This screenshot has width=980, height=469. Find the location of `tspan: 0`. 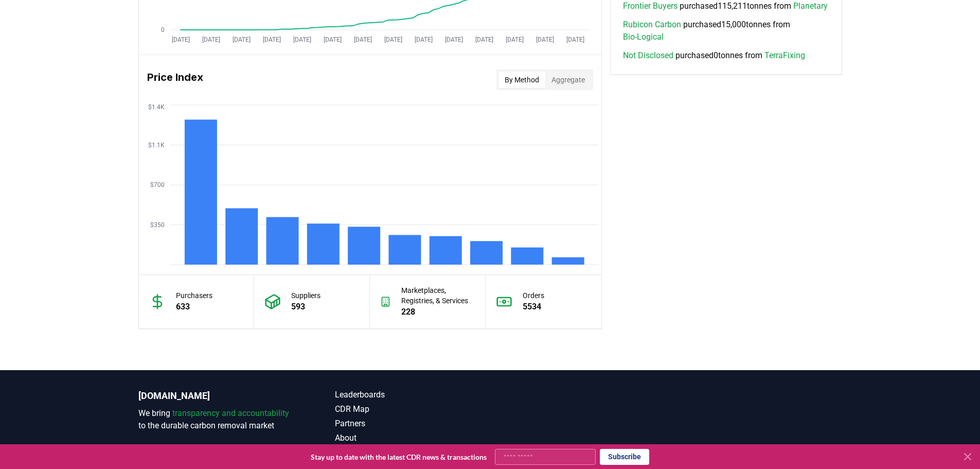

tspan: 0 is located at coordinates (163, 30).